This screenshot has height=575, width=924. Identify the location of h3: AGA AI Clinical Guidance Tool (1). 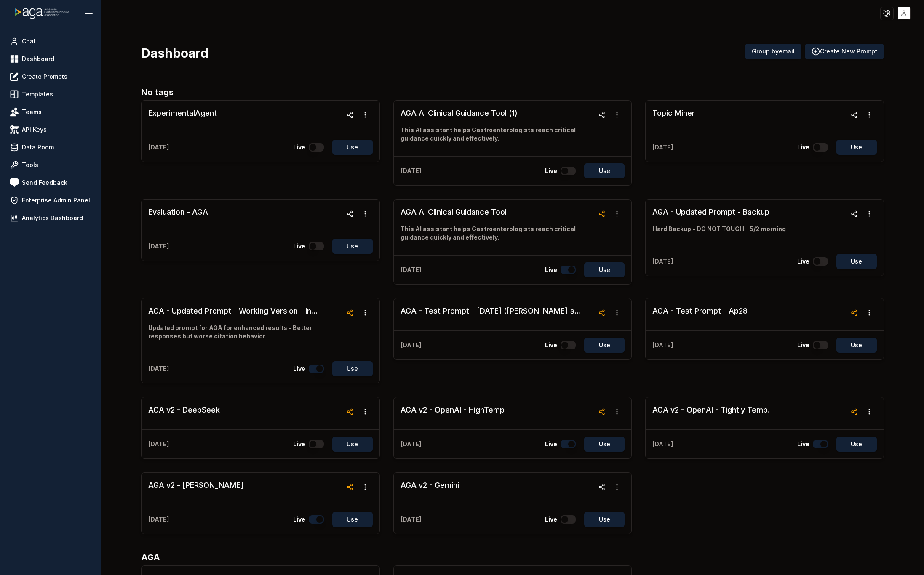
(497, 113).